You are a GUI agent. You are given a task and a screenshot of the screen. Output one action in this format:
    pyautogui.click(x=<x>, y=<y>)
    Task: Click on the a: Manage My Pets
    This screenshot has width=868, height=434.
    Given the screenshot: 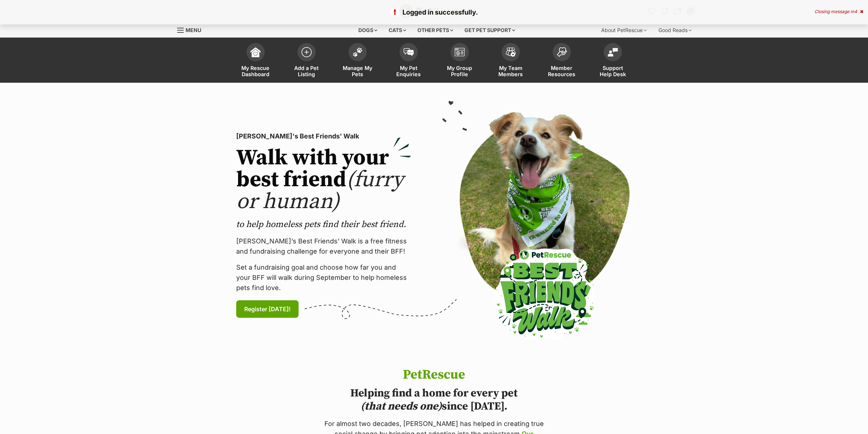 What is the action you would take?
    pyautogui.click(x=357, y=61)
    